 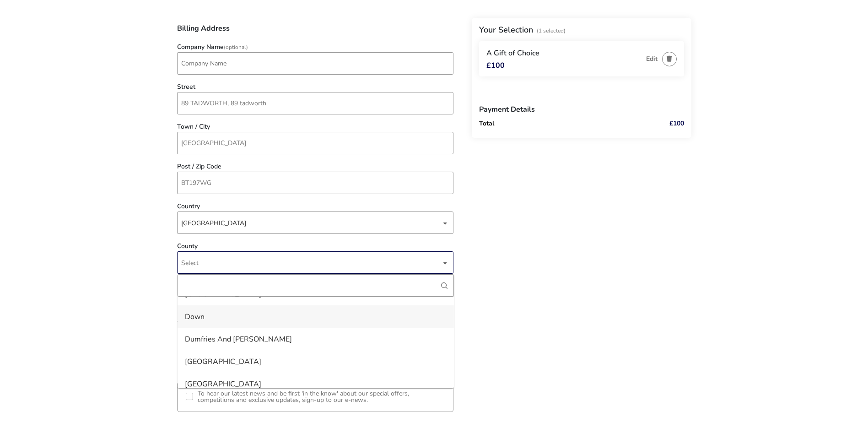 I want to click on div: Down, so click(x=194, y=316).